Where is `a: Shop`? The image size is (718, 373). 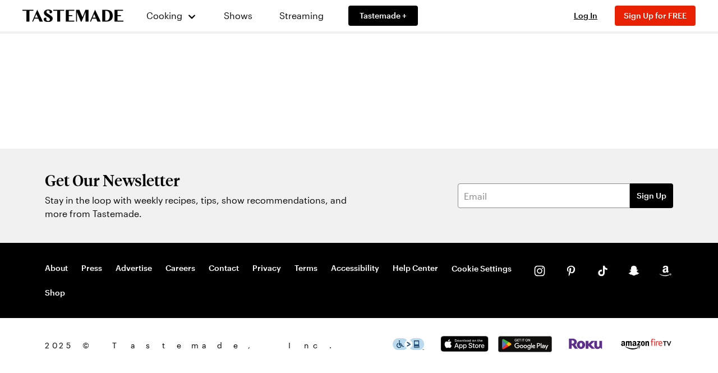 a: Shop is located at coordinates (55, 293).